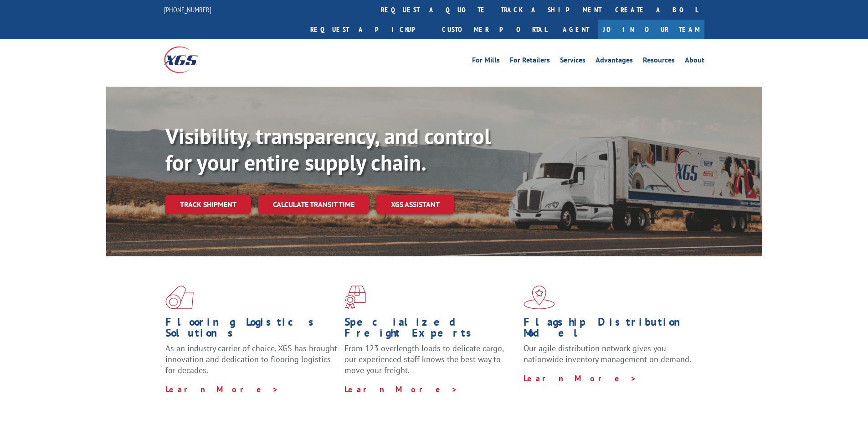 The height and width of the screenshot is (431, 868). What do you see at coordinates (614, 62) in the screenshot?
I see `a: Advantages` at bounding box center [614, 62].